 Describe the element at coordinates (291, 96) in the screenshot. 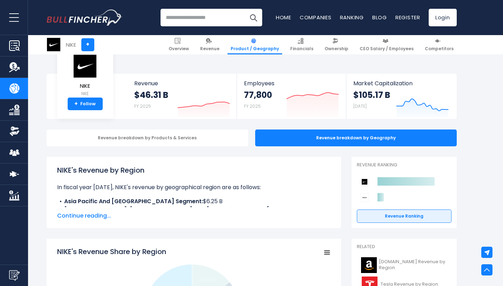

I see `a: Employees 77,800 FY 2025` at that location.